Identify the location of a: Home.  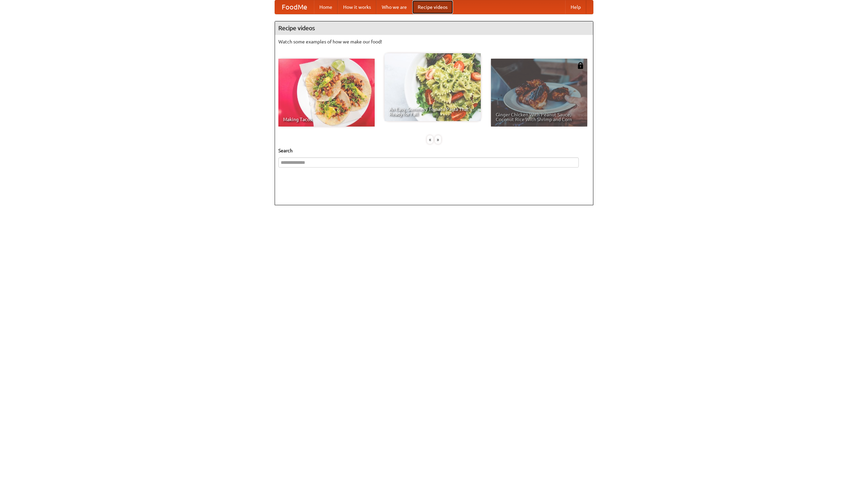
(326, 7).